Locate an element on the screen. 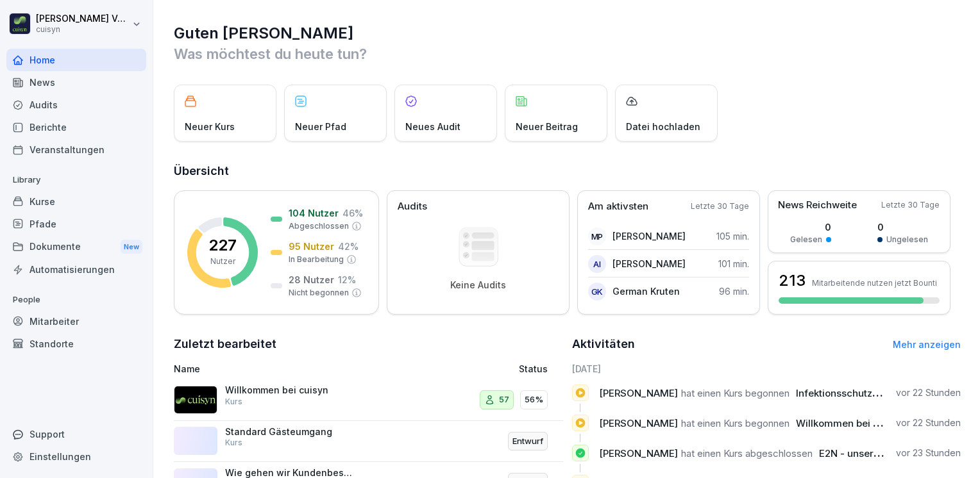 This screenshot has width=980, height=478. p: Am aktivsten is located at coordinates (618, 206).